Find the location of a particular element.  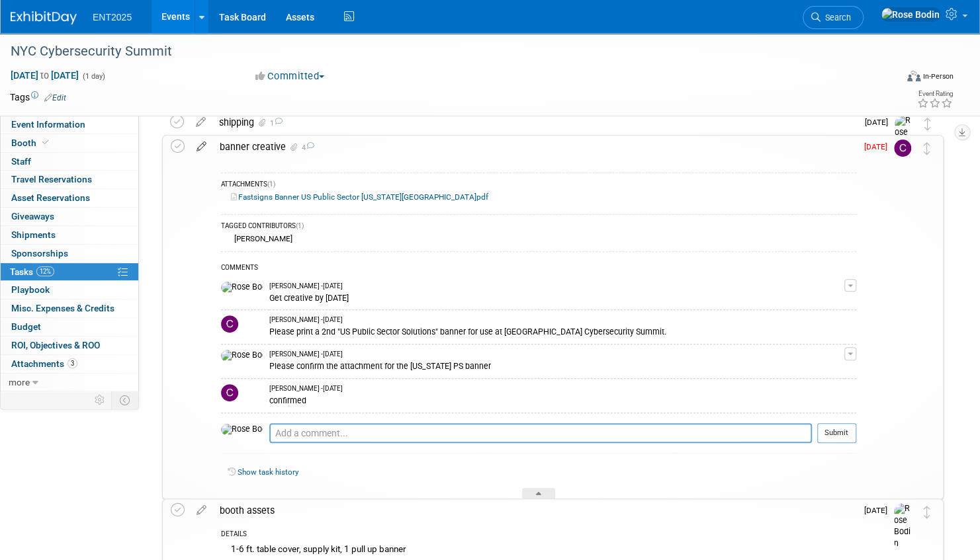

a: more is located at coordinates (69, 382).